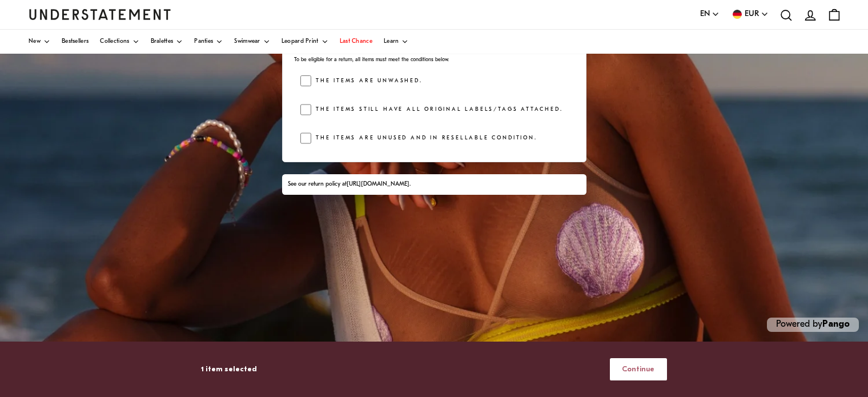  Describe the element at coordinates (424, 138) in the screenshot. I see `label: The items are unused and in resellable condition.` at that location.